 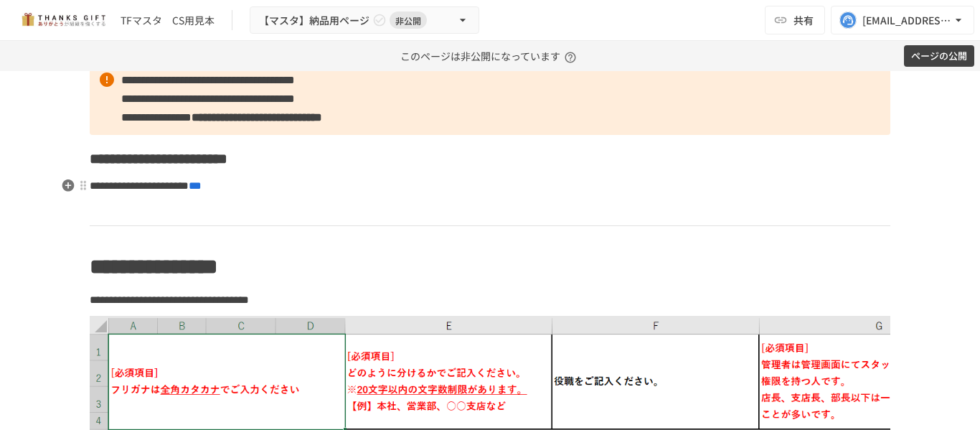 I want to click on p: このページは非公開になっています, so click(x=490, y=56).